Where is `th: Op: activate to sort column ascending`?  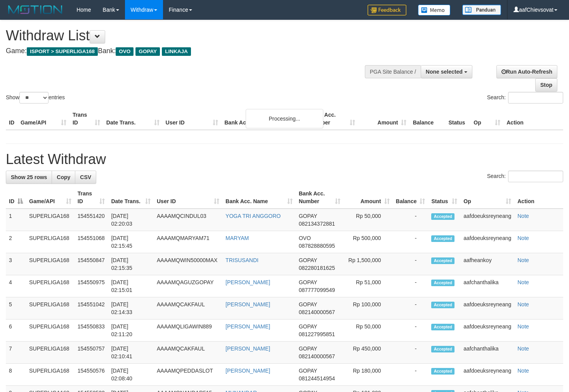
th: Op: activate to sort column ascending is located at coordinates (487, 198).